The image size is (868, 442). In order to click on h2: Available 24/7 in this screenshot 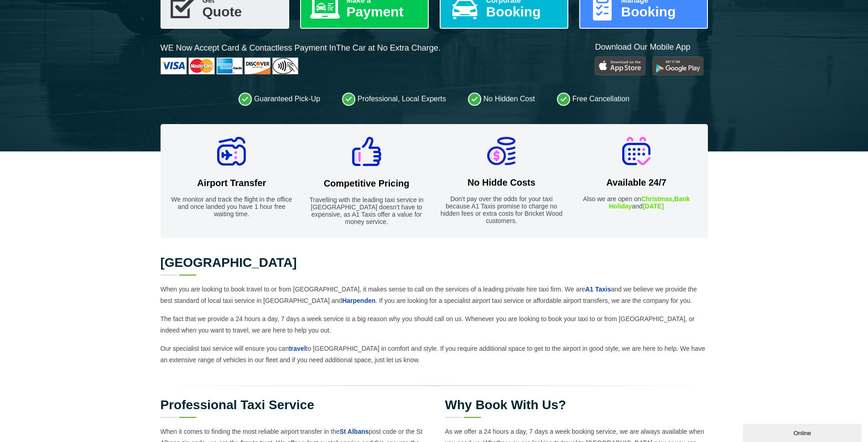, I will do `click(636, 183)`.